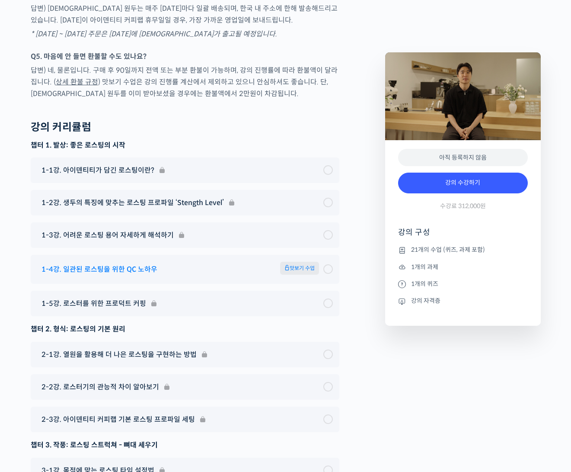 Image resolution: width=571 pixels, height=472 pixels. Describe the element at coordinates (185, 444) in the screenshot. I see `div: 챕터 3. 작풍: 로스팅 스트럭쳐 - 뼈대 세우기` at that location.